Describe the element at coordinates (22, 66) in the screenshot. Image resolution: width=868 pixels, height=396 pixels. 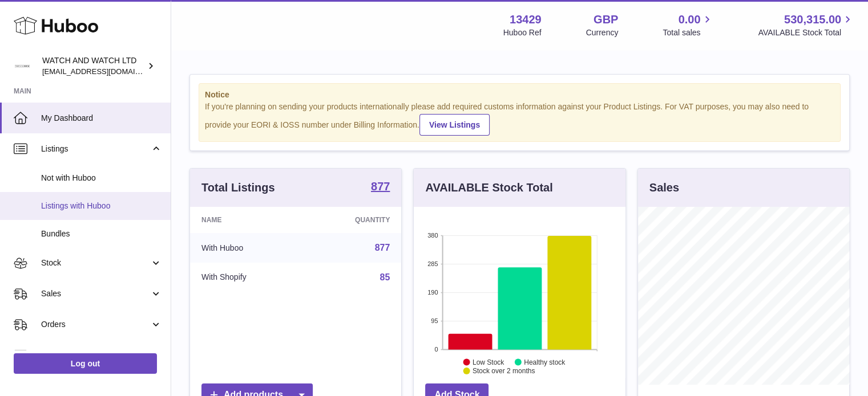
I see `img: internalAdmin-13429@internal.huboo.com` at that location.